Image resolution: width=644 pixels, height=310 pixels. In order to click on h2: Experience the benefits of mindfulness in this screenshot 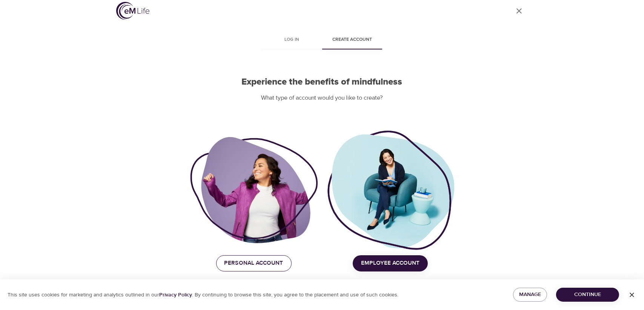, I will do `click(322, 82)`.